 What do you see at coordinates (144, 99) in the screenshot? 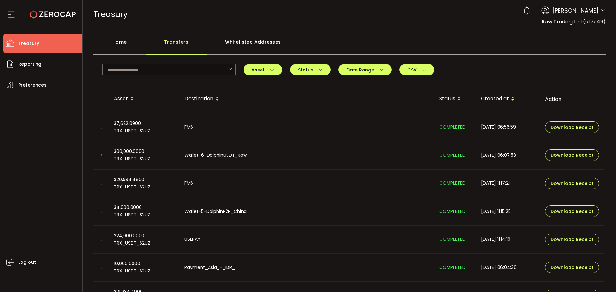
I see `div: Asset` at bounding box center [144, 99].